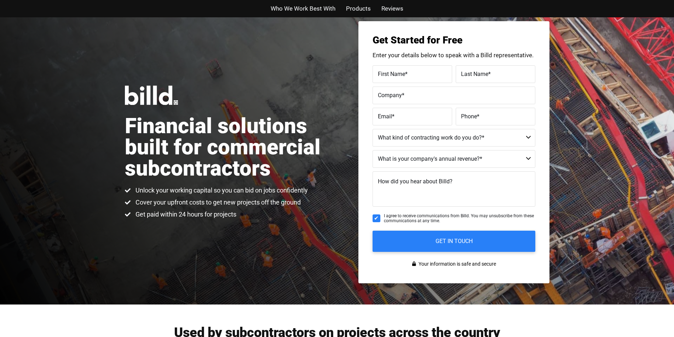 This screenshot has width=674, height=337. What do you see at coordinates (469, 116) in the screenshot?
I see `span: Phone` at bounding box center [469, 116].